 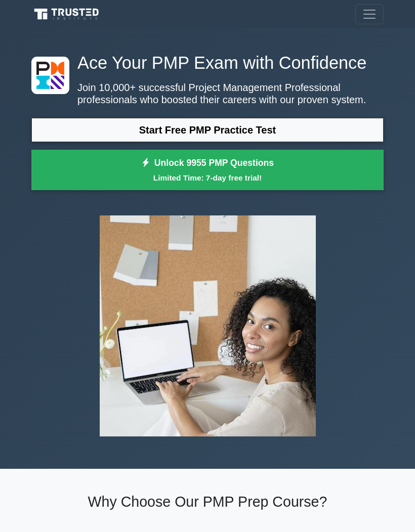 What do you see at coordinates (208, 94) in the screenshot?
I see `p: Join 10,000+ successful Project Management Professional professionals who boosted their careers w...` at bounding box center [208, 94].